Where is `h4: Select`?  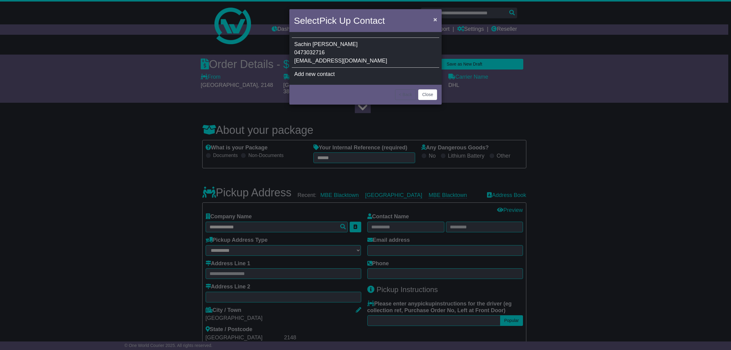
h4: Select is located at coordinates (339, 20).